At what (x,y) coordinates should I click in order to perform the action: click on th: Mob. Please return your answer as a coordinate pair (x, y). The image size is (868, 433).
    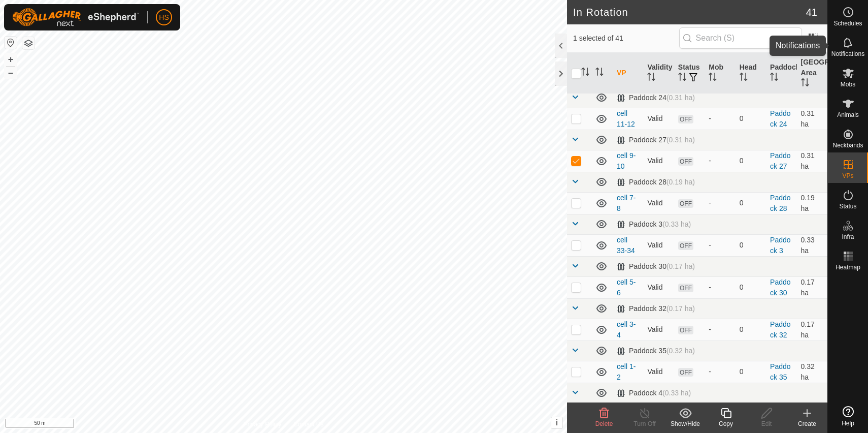
    Looking at the image, I should click on (719, 73).